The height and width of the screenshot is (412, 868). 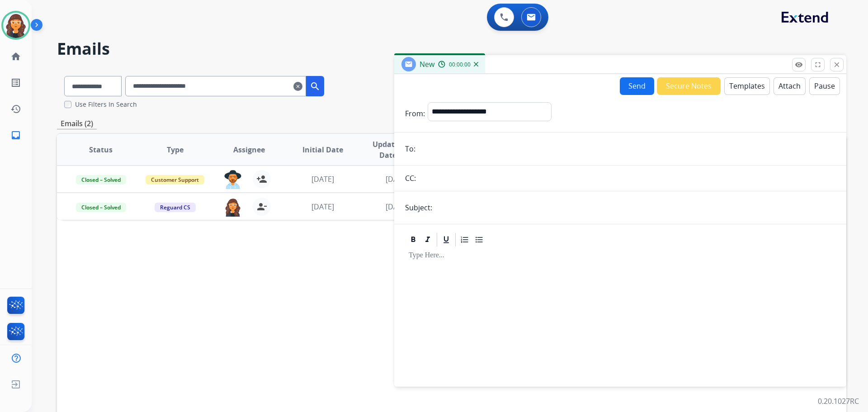 What do you see at coordinates (825, 86) in the screenshot?
I see `button: Pause` at bounding box center [825, 86].